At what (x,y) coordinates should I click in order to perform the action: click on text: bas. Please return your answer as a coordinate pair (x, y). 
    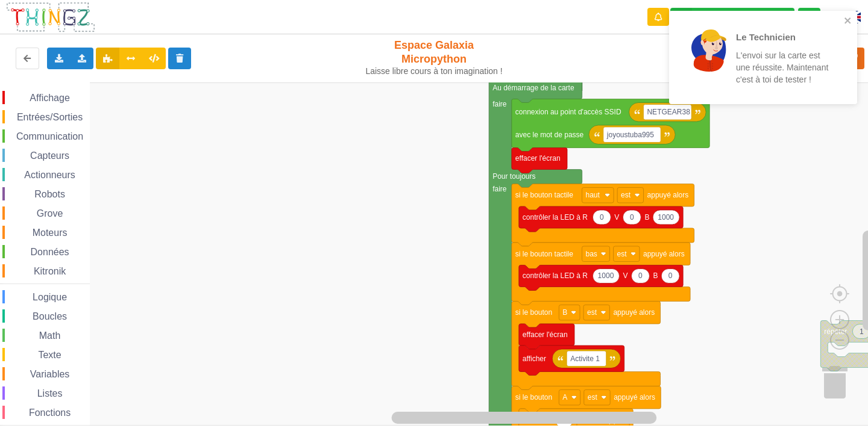
    Looking at the image, I should click on (591, 254).